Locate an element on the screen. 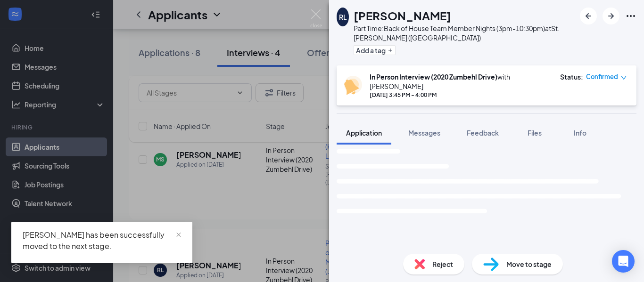 This screenshot has width=644, height=282. svg: Plus is located at coordinates (390, 50).